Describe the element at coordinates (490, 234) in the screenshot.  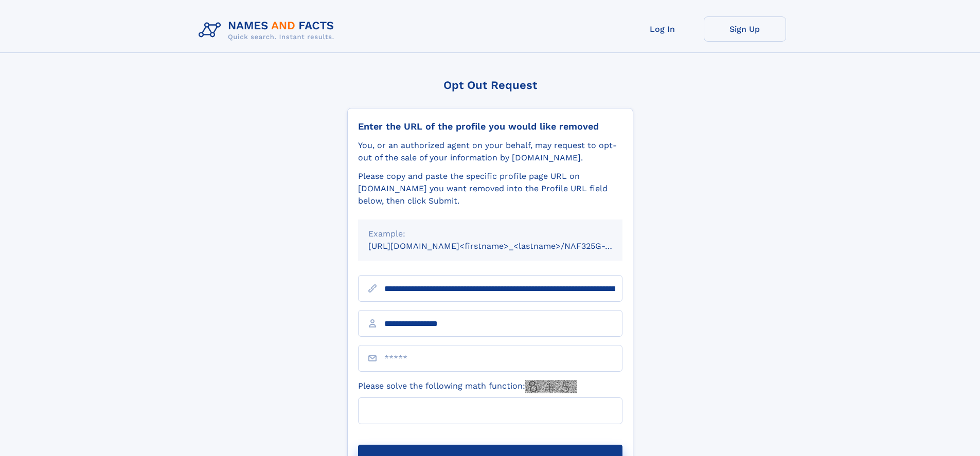
I see `div: Example:` at that location.